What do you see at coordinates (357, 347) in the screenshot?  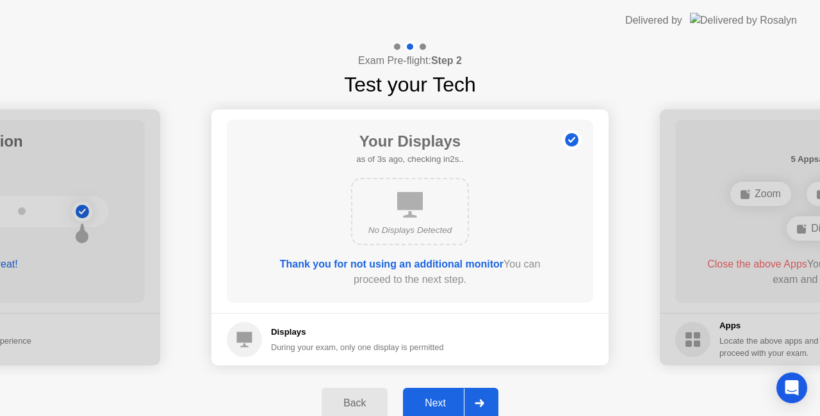 I see `div: During your exam, only one display is permitted` at bounding box center [357, 347].